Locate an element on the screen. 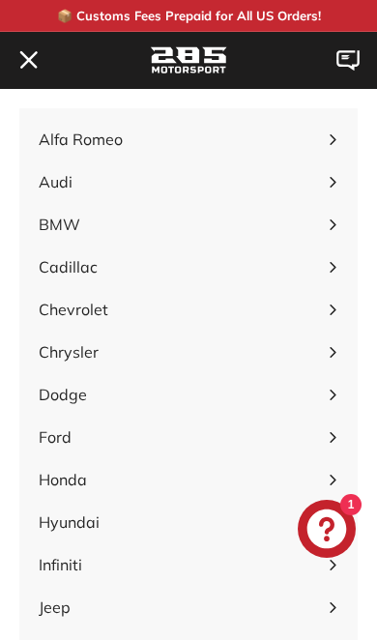 The image size is (377, 640). span: Jeep is located at coordinates (178, 607).